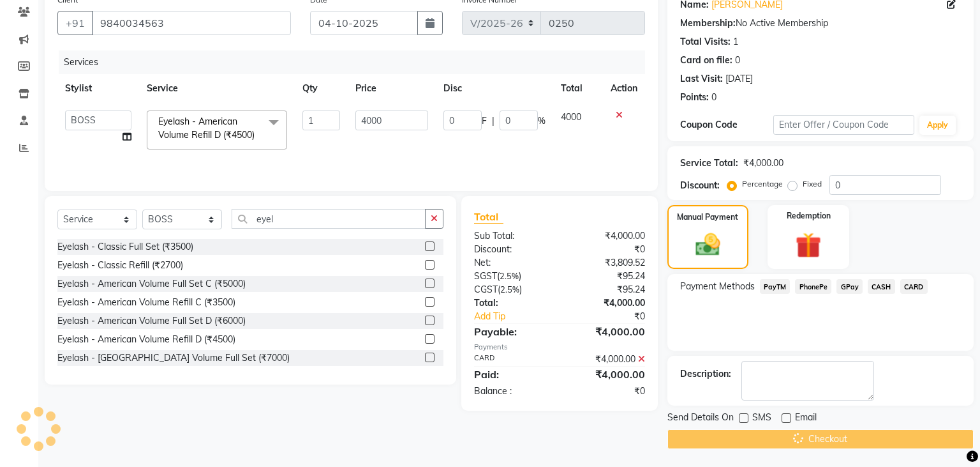 The width and height of the screenshot is (980, 467). Describe the element at coordinates (844, 125) in the screenshot. I see `input: Enter Offer / Coupon Code` at that location.